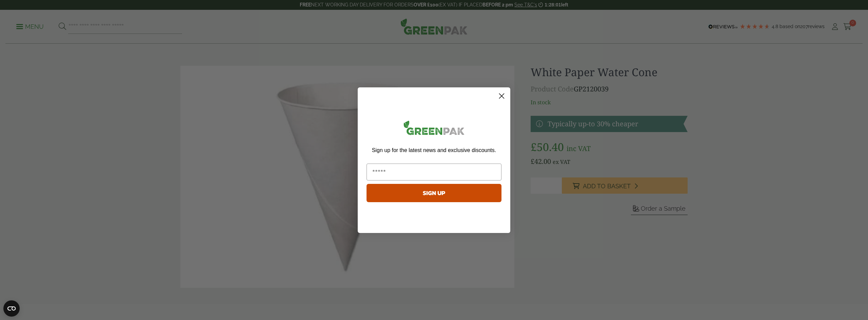 The image size is (868, 320). What do you see at coordinates (434, 150) in the screenshot?
I see `span: Sign up for the latest news and exclusive discounts.` at bounding box center [434, 150].